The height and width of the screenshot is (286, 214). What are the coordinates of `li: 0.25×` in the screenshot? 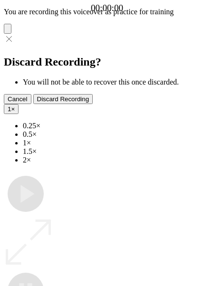 It's located at (116, 126).